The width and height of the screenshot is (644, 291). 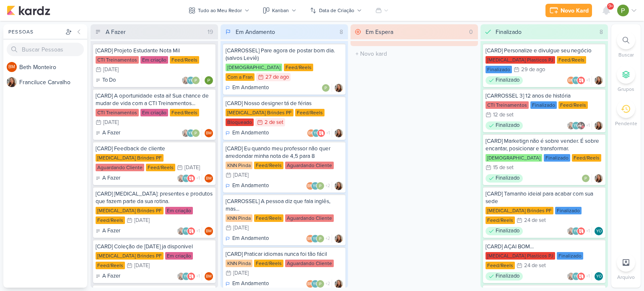 What do you see at coordinates (626, 277) in the screenshot?
I see `p: Arquivo` at bounding box center [626, 277].